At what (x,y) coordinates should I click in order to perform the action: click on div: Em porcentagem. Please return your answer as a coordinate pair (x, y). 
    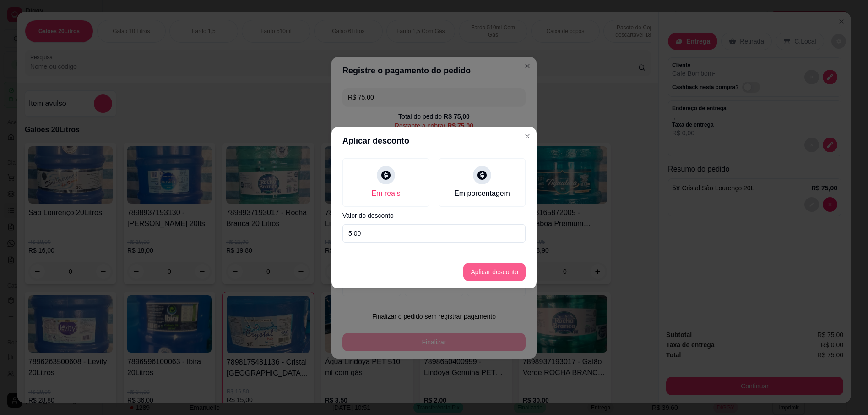
    Looking at the image, I should click on (482, 193).